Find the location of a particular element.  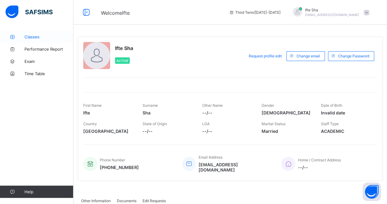

span: Other Information is located at coordinates (96, 200).